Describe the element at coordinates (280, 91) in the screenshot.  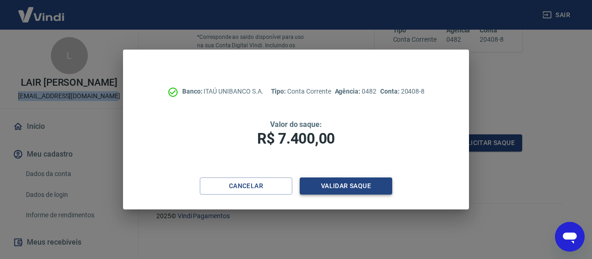
I see `span: Tipo:` at that location.